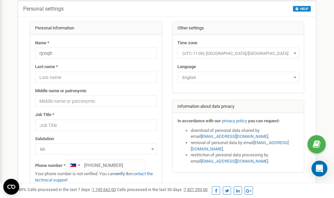 The width and height of the screenshot is (334, 198). Describe the element at coordinates (42, 43) in the screenshot. I see `label: Name *` at that location.